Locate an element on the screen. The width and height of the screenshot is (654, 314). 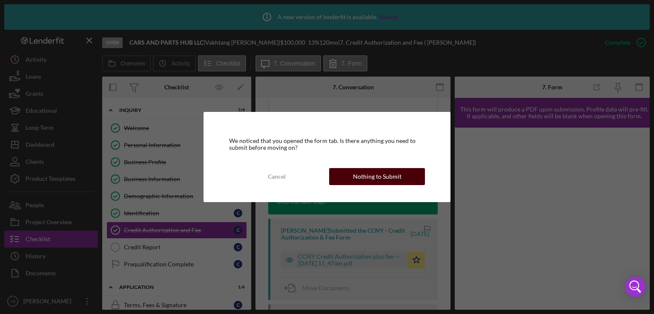
div: Cancel is located at coordinates (277, 177).